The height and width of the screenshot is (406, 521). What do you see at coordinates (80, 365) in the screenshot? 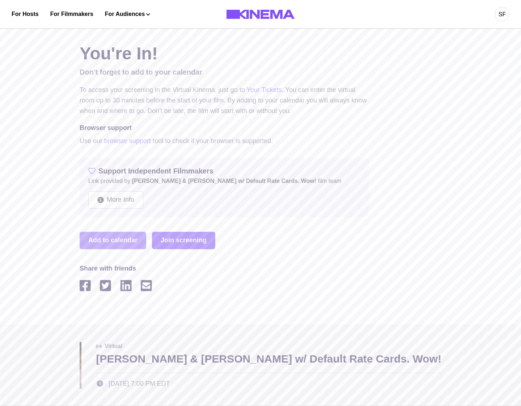
I see `img: Movie banner for Allan & Suzi w/ Default Rate Cards. Wow!` at bounding box center [80, 365].